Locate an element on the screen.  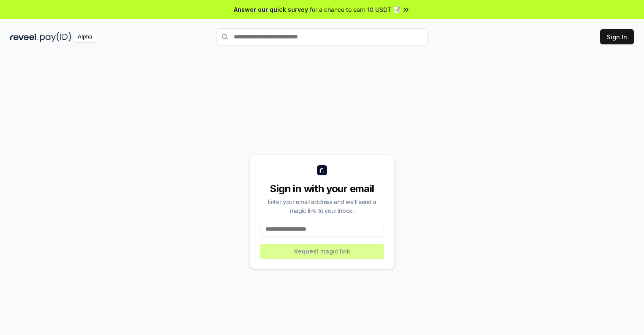
div: Enter your email address and we’ll send a magic link to your inbox. is located at coordinates (322, 206).